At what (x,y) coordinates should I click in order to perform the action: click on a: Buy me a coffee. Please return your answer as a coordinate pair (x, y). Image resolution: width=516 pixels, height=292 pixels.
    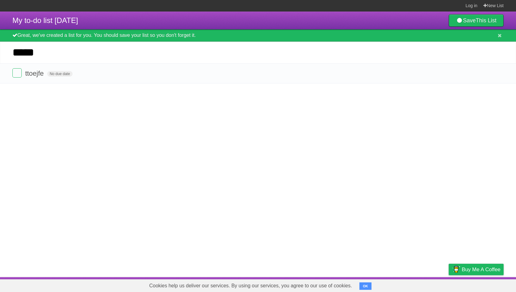
    Looking at the image, I should click on (476, 269).